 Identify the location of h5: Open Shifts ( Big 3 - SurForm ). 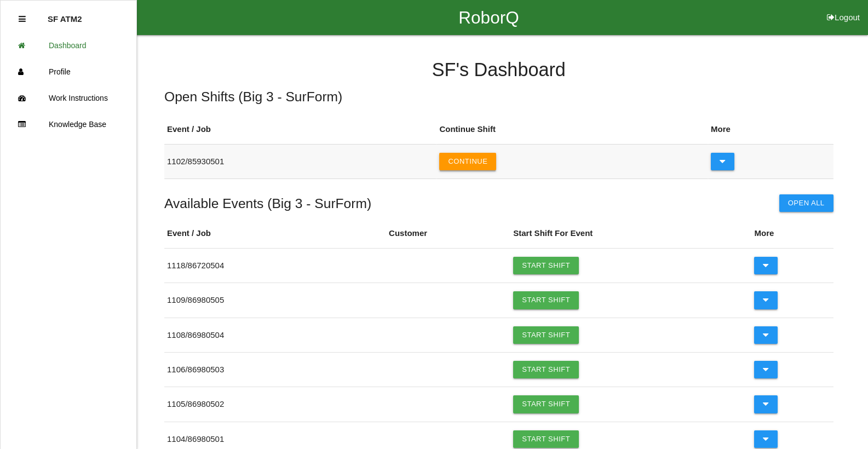
(499, 96).